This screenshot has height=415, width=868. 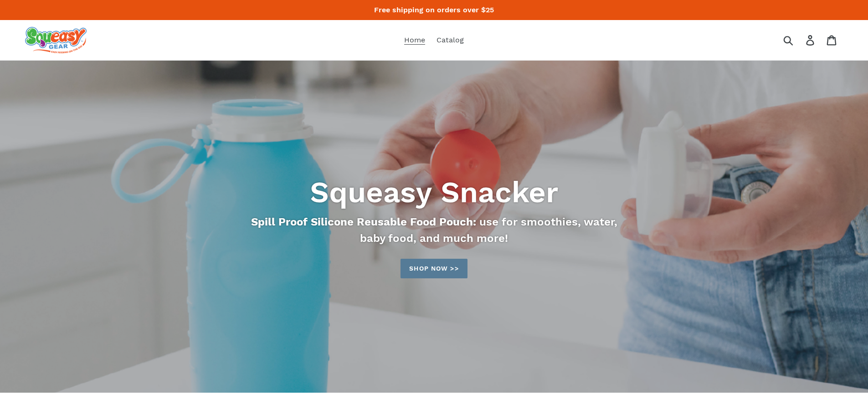 What do you see at coordinates (434, 268) in the screenshot?
I see `a: Shop now >>: Catalog` at bounding box center [434, 268].